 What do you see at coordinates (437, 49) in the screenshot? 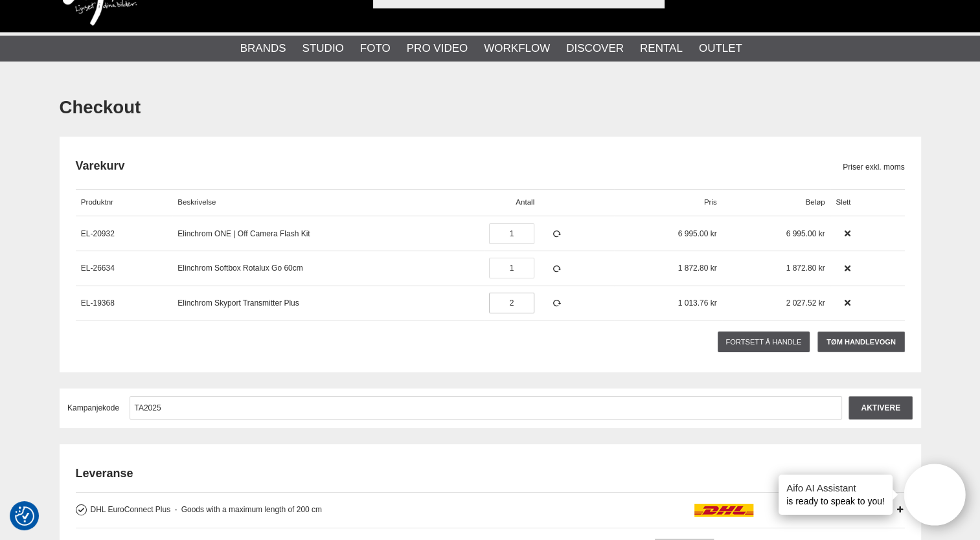
I see `a: Pro Video` at bounding box center [437, 49].